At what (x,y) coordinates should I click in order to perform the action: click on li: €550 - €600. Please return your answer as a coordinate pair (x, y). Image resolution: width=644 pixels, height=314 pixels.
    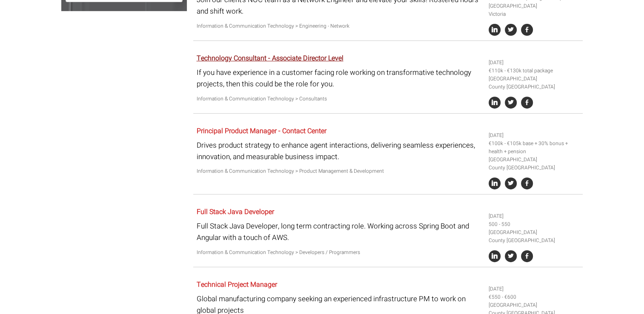
    Looking at the image, I should click on (534, 297).